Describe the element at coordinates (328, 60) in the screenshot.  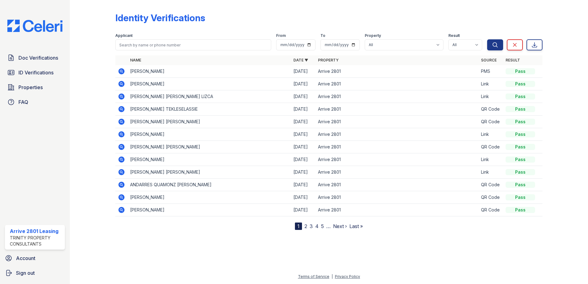
I see `a: Property` at that location.